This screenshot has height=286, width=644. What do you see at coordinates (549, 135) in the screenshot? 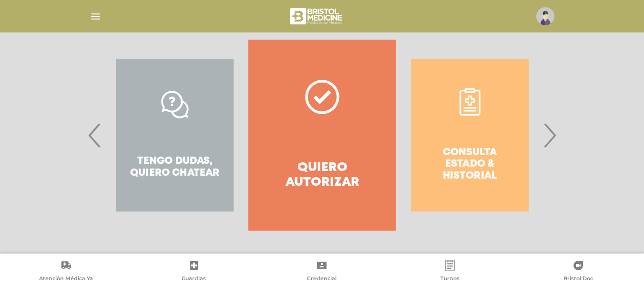
I see `span: Next` at bounding box center [549, 135].